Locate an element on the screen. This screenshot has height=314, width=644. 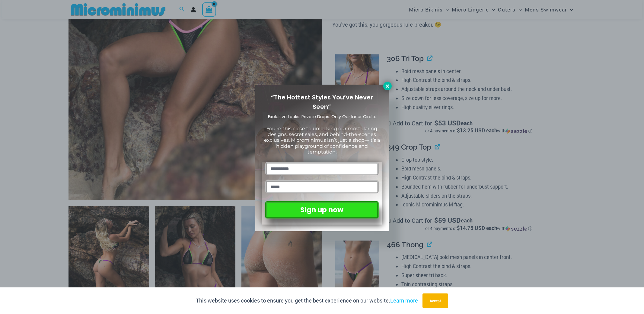
p: This website uses cookies to ensure you get the best experience on our website. is located at coordinates (307, 301).